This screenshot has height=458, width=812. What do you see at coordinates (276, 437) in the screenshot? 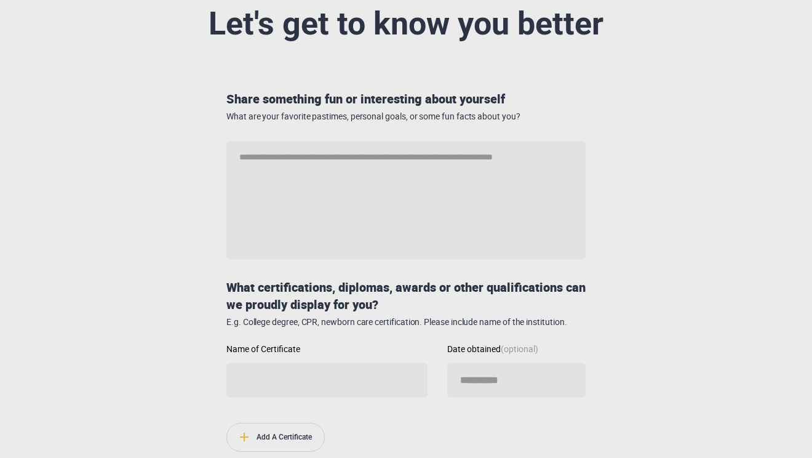
I see `button: Add A Certificate` at bounding box center [276, 437].